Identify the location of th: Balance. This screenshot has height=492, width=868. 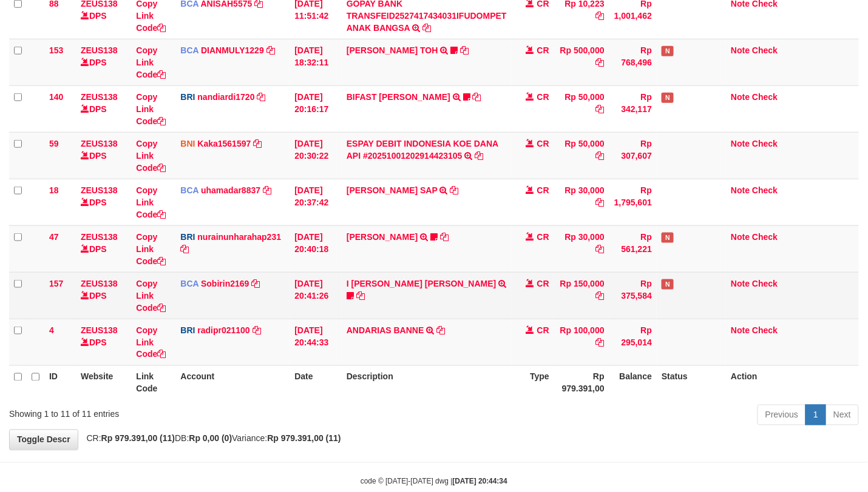
(633, 383).